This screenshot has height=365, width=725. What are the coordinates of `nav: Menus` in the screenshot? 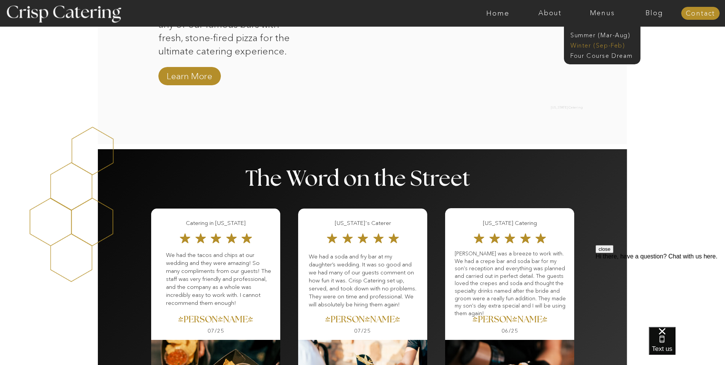 It's located at (602, 13).